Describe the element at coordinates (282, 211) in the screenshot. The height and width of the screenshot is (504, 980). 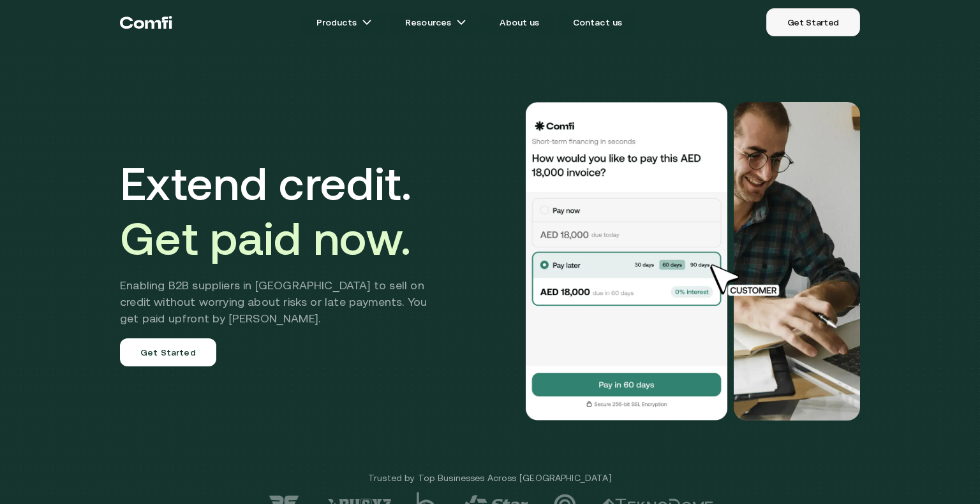
I see `h1: Extend credit.` at that location.